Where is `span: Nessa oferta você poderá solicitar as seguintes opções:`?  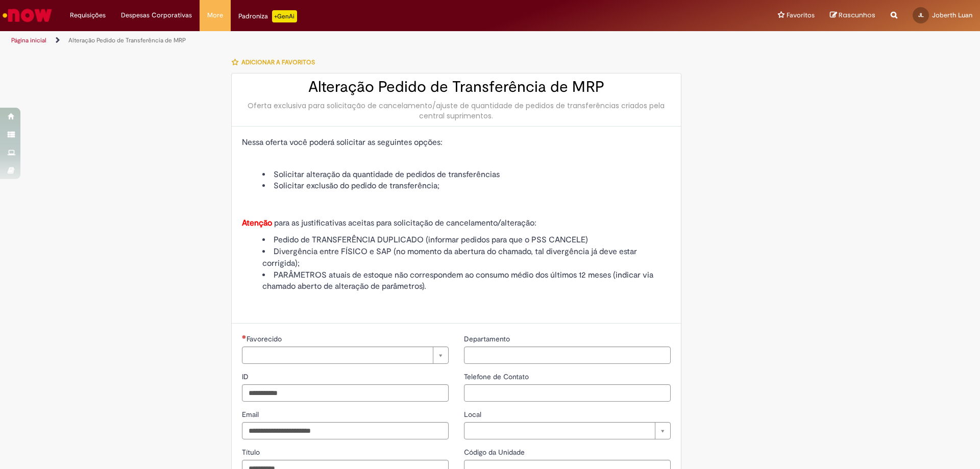
span: Nessa oferta você poderá solicitar as seguintes opções: is located at coordinates (342, 143).